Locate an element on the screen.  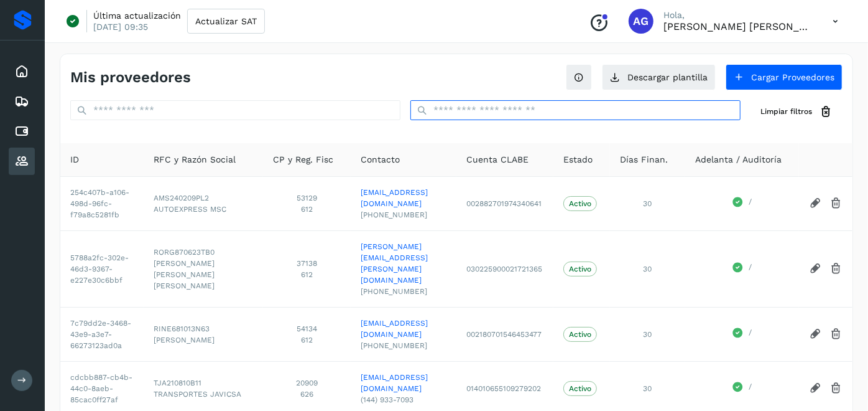
span: TRANSPORTES JAVICSA is located at coordinates (204, 394).